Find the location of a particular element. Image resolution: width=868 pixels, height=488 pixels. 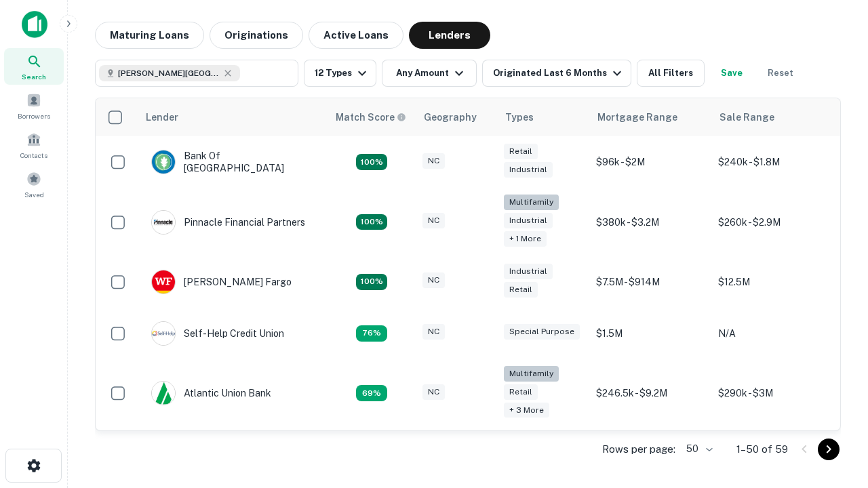

button: Lenders is located at coordinates (450, 35).